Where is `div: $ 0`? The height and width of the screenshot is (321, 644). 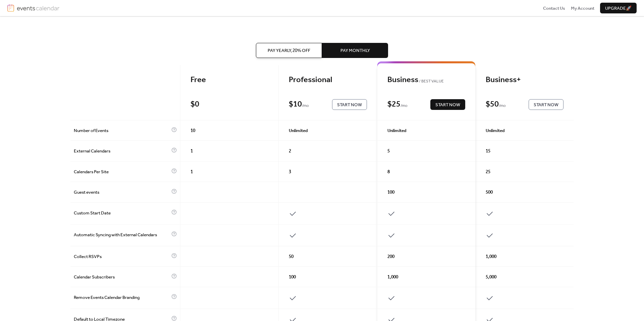
div: $ 0 is located at coordinates (195, 105).